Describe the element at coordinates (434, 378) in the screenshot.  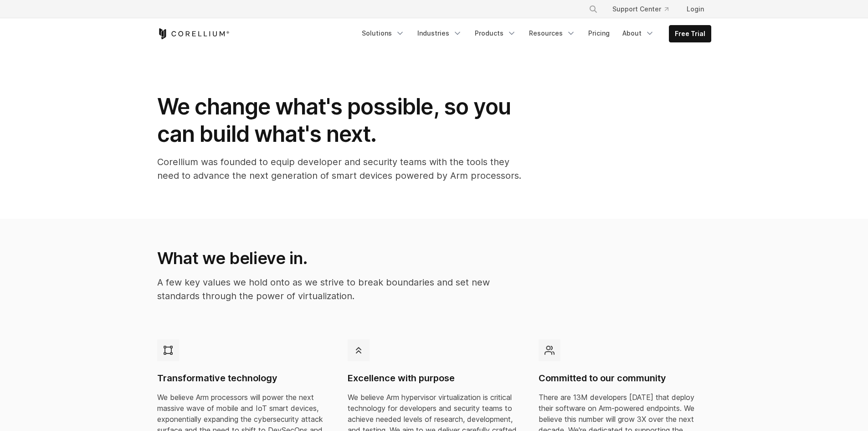
I see `h4: Excellence with purpose` at that location.